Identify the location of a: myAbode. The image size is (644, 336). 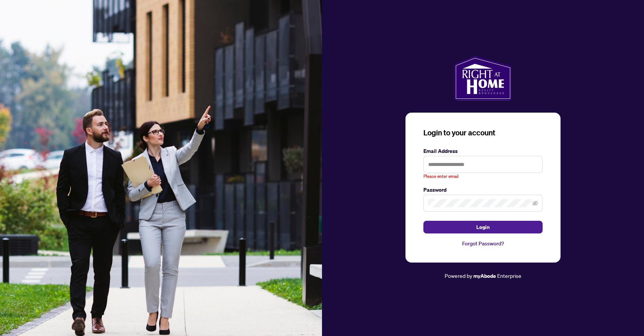
(485, 276).